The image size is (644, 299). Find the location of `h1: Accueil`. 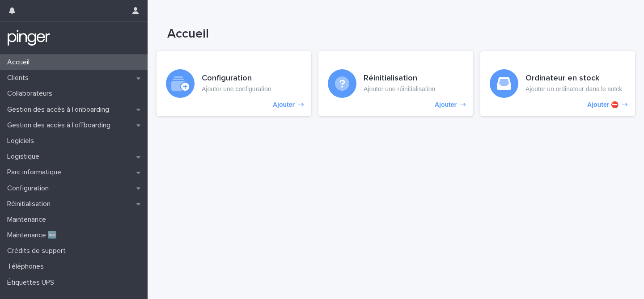

h1: Accueil is located at coordinates (385, 34).